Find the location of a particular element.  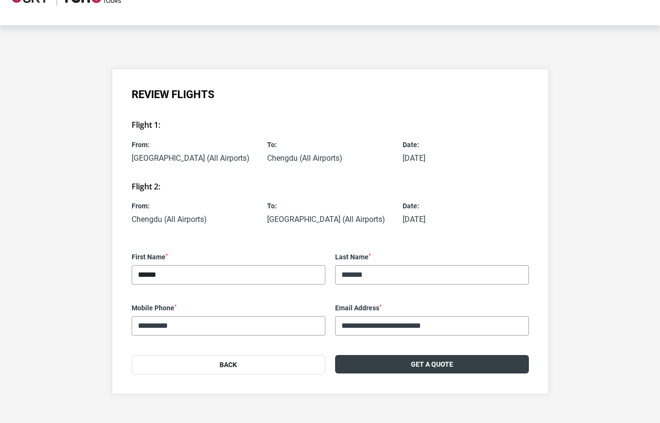

button: Get a Quote is located at coordinates (432, 364).